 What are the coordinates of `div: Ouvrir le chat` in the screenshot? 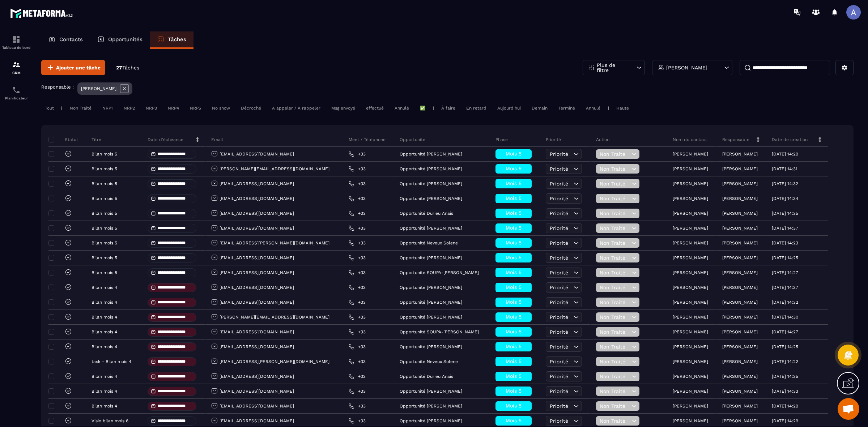 It's located at (849, 409).